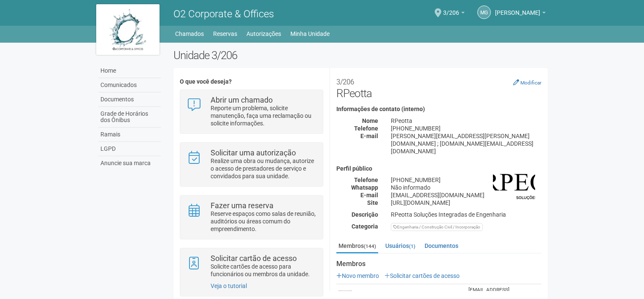 Image resolution: width=644 pixels, height=299 pixels. I want to click on a: Anuncie sua marca, so click(130, 163).